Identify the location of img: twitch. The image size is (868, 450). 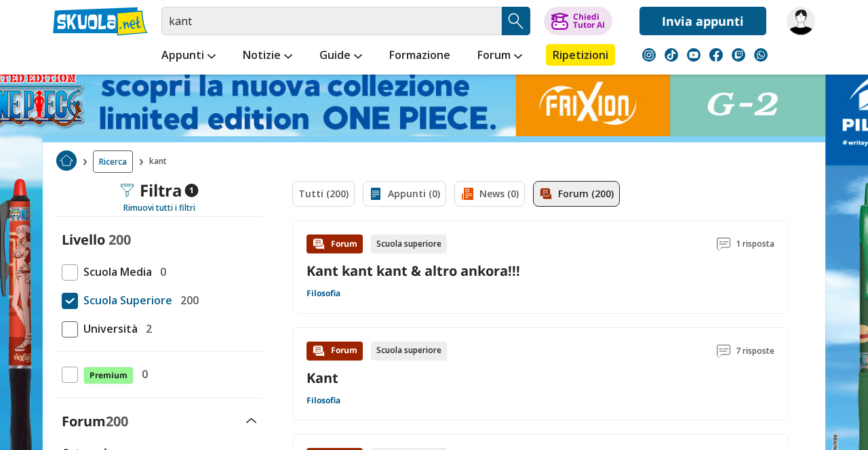
(738, 55).